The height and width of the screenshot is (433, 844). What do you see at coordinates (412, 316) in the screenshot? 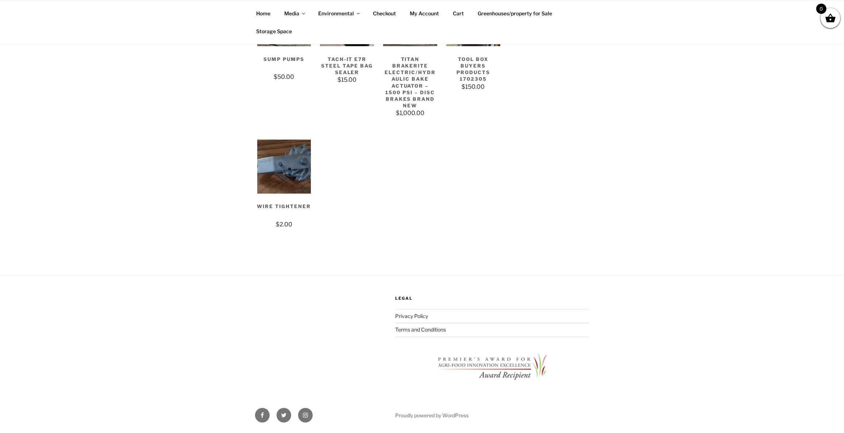
I see `a: Privacy Policy` at bounding box center [412, 316].